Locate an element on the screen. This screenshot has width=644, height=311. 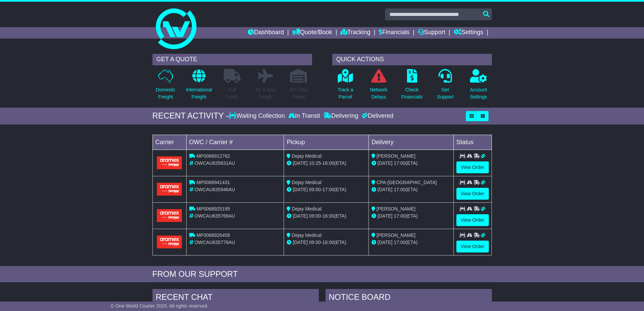
div: In Transit is located at coordinates (304, 116).